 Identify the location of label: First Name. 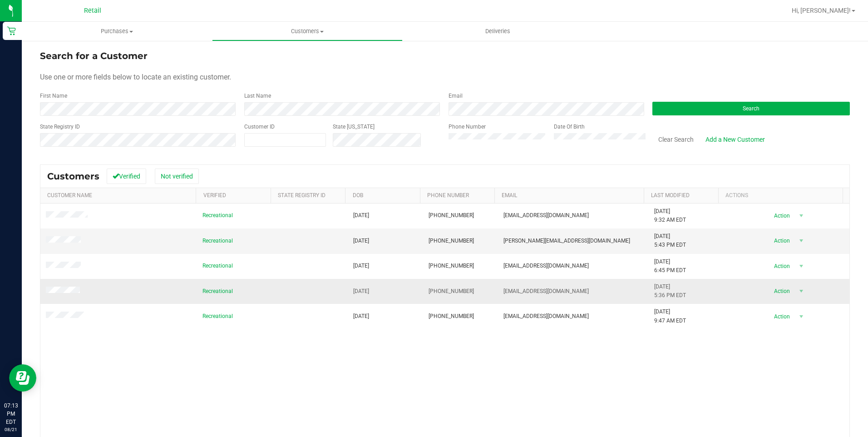
(53, 96).